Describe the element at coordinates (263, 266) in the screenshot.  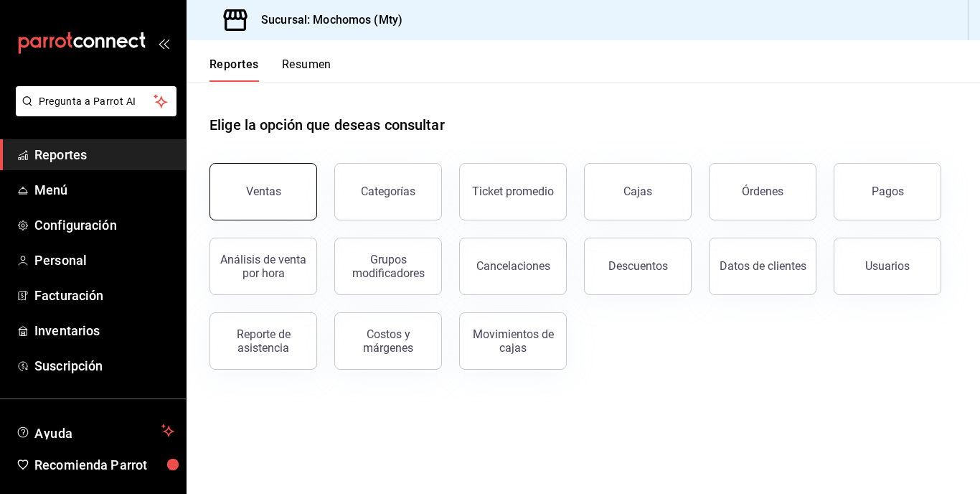
I see `button: Análisis de venta por hora` at that location.